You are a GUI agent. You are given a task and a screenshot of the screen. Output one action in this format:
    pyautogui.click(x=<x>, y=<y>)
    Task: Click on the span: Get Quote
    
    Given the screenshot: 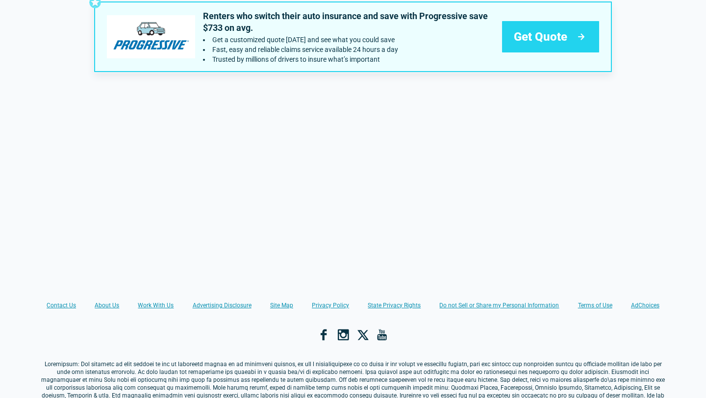 What is the action you would take?
    pyautogui.click(x=540, y=37)
    